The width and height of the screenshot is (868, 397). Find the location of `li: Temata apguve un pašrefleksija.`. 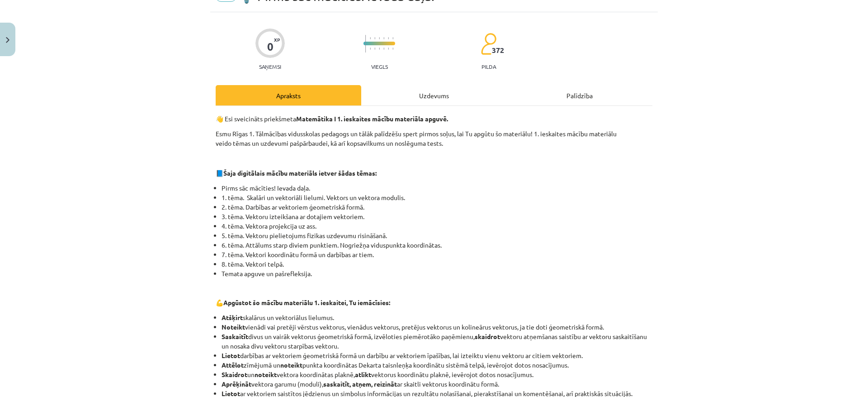

li: Temata apguve un pašrefleksija. is located at coordinates (437, 274).